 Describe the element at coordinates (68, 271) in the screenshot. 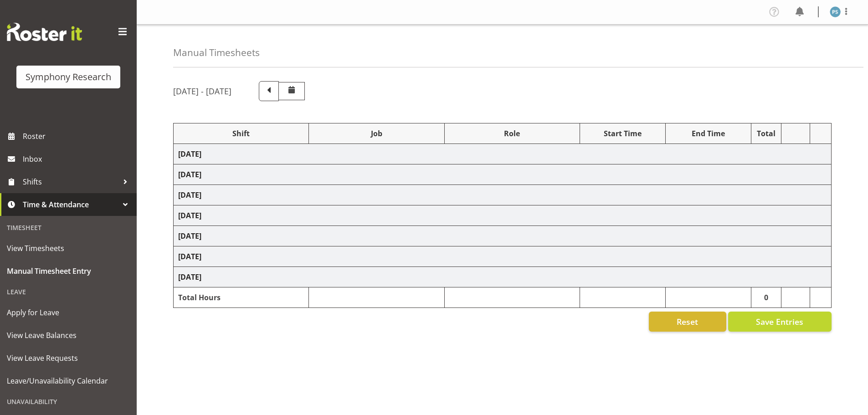

I see `span: Manual Timesheet Entry` at that location.